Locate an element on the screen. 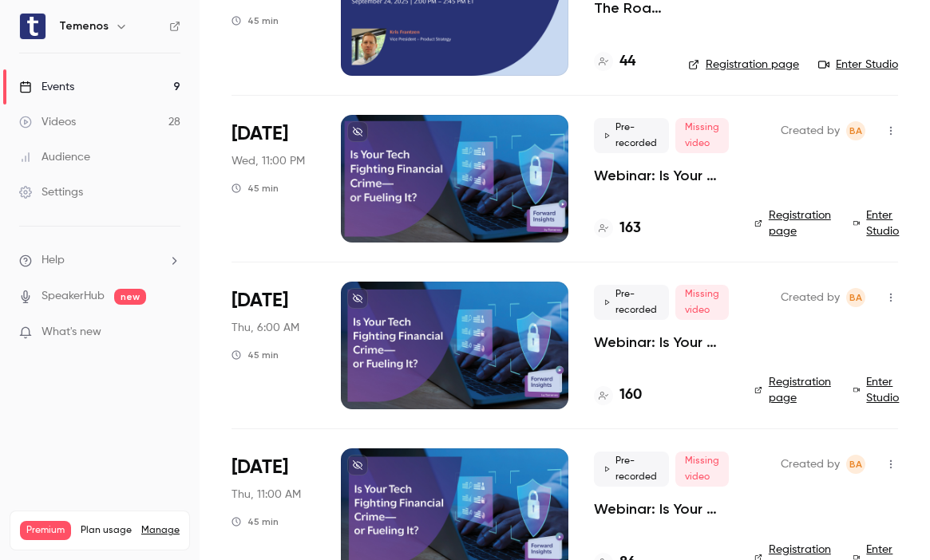  span: Wed, 11:00 PM is located at coordinates (268, 161).